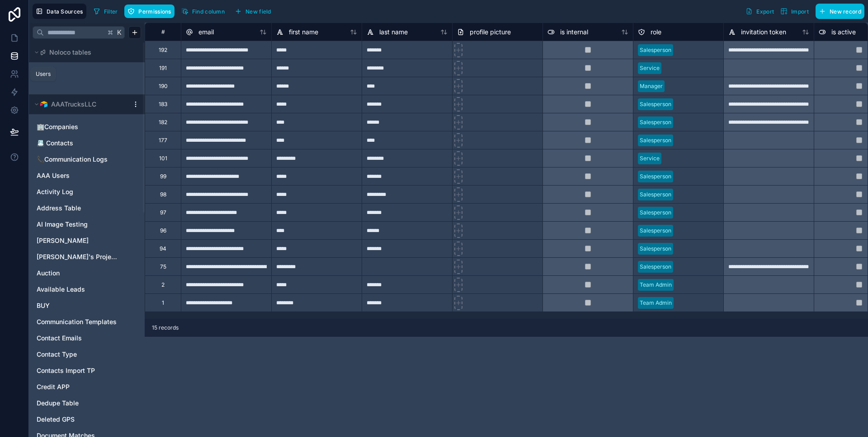  Describe the element at coordinates (58, 403) in the screenshot. I see `span: Dedupe Table` at that location.